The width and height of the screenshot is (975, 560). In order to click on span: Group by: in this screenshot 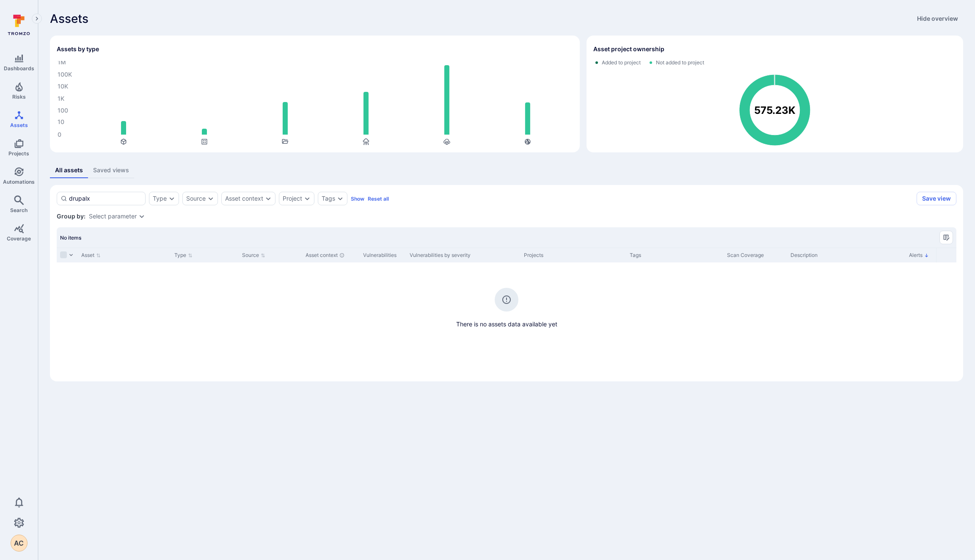, I will do `click(72, 216)`.